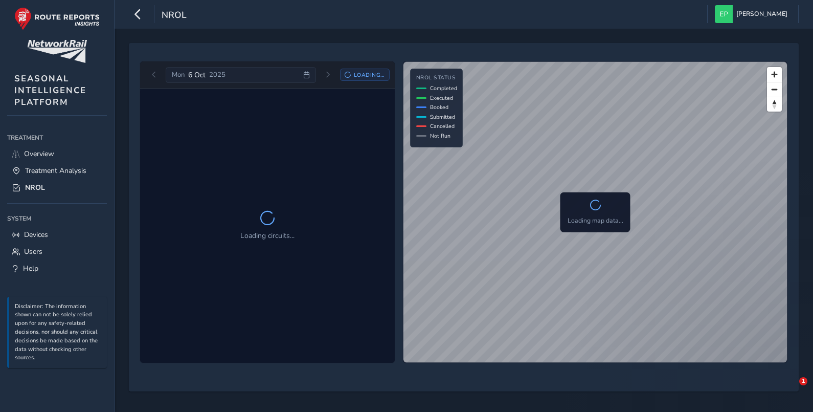 The image size is (813, 412). Describe the element at coordinates (439, 107) in the screenshot. I see `span: Booked` at that location.